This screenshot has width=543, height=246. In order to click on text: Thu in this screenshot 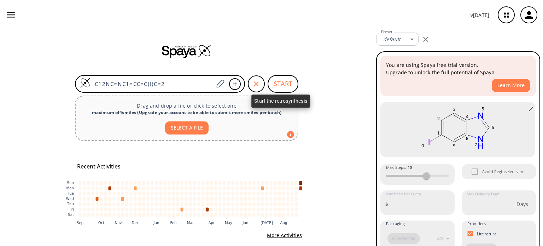, I will do `click(70, 204)`.